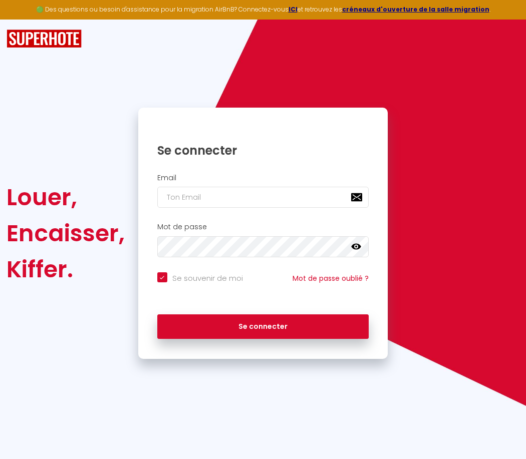 The height and width of the screenshot is (459, 526). Describe the element at coordinates (44, 39) in the screenshot. I see `img: SuperHote logo` at that location.